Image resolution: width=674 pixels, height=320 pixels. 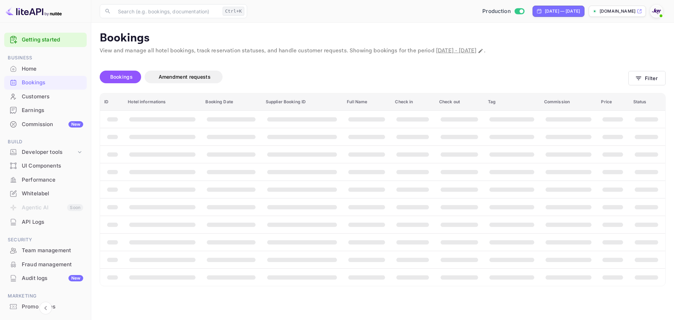 What do you see at coordinates (52, 124) in the screenshot?
I see `div: Commission` at bounding box center [52, 124].